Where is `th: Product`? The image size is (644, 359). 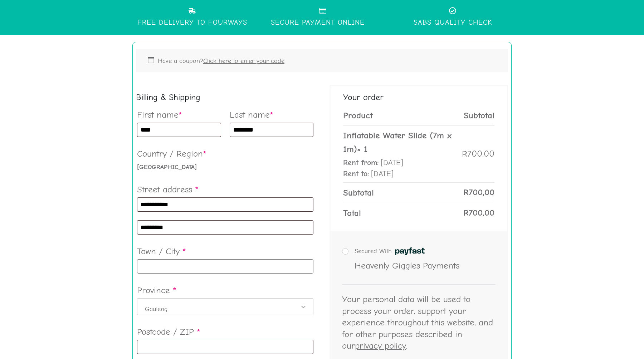 th: Product is located at coordinates (402, 116).